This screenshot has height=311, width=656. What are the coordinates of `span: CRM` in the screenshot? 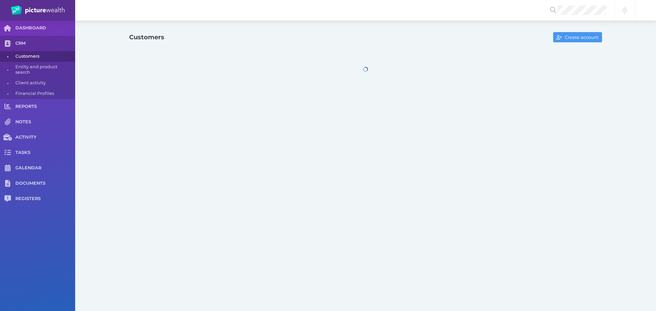 It's located at (45, 43).